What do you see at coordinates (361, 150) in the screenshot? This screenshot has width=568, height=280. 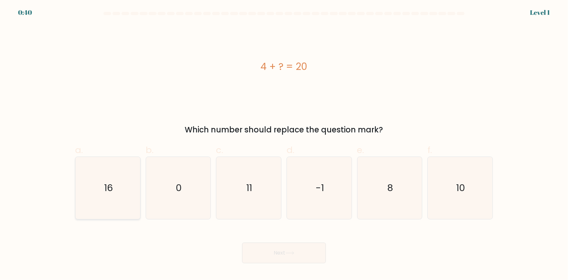 I see `span: e.` at bounding box center [361, 150].